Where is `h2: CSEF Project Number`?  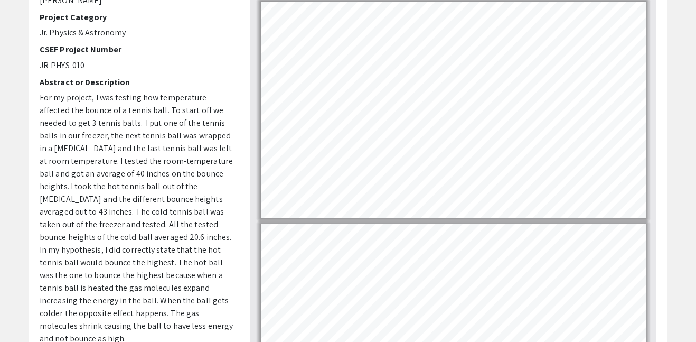 h2: CSEF Project Number is located at coordinates (137, 49).